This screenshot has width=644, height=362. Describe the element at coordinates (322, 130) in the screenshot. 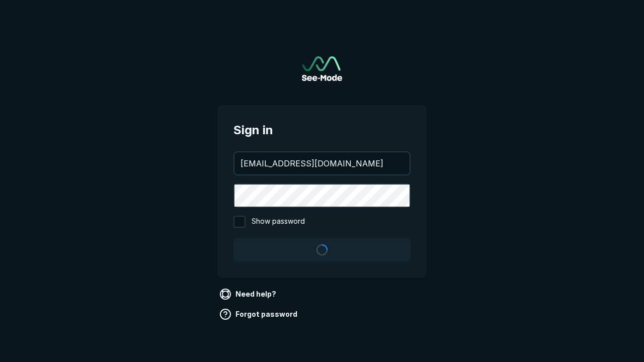

I see `span: Sign in` at that location.